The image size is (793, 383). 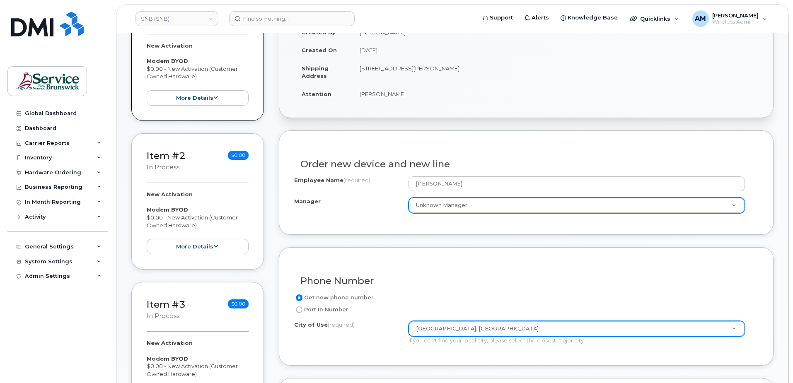 What do you see at coordinates (319, 50) in the screenshot?
I see `strong: Created On` at bounding box center [319, 50].